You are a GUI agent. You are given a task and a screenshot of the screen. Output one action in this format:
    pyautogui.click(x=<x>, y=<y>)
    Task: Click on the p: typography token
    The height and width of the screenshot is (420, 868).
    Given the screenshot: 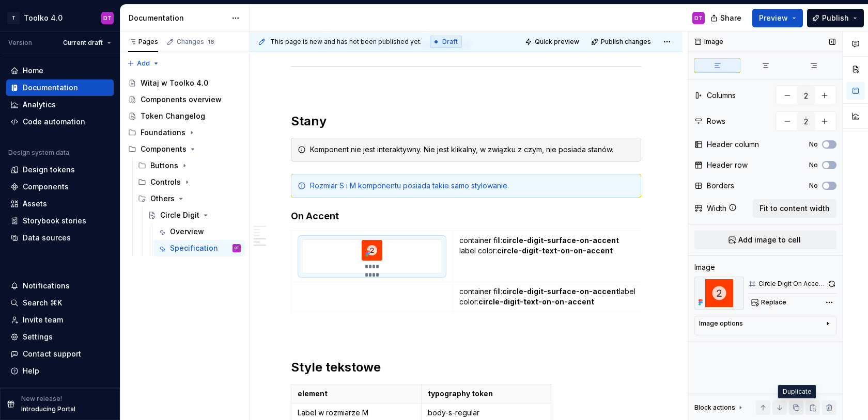 What is the action you would take?
    pyautogui.click(x=486, y=394)
    